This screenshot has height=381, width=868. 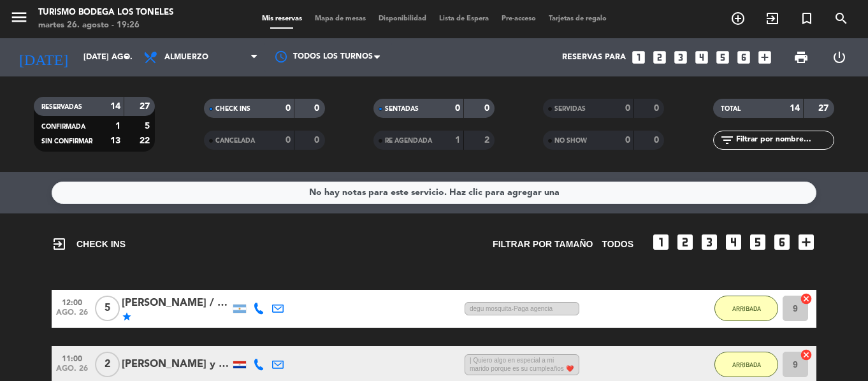 I want to click on div: martes 26. agosto - 19:26, so click(x=106, y=26).